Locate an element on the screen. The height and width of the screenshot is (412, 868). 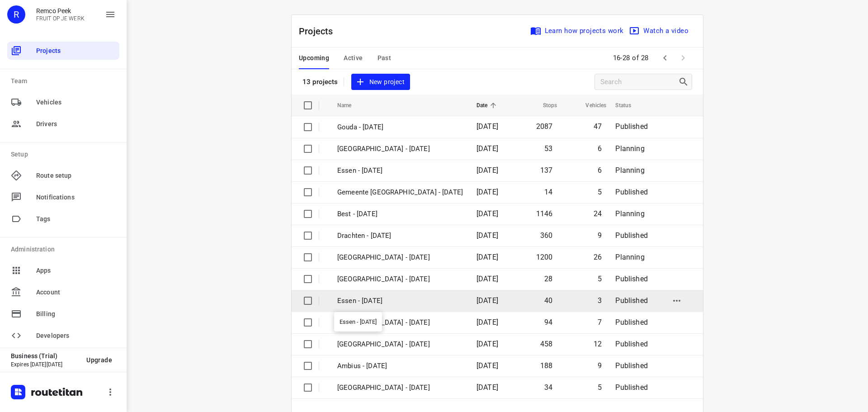
p: Antwerpen - Wednesday is located at coordinates (400, 149).